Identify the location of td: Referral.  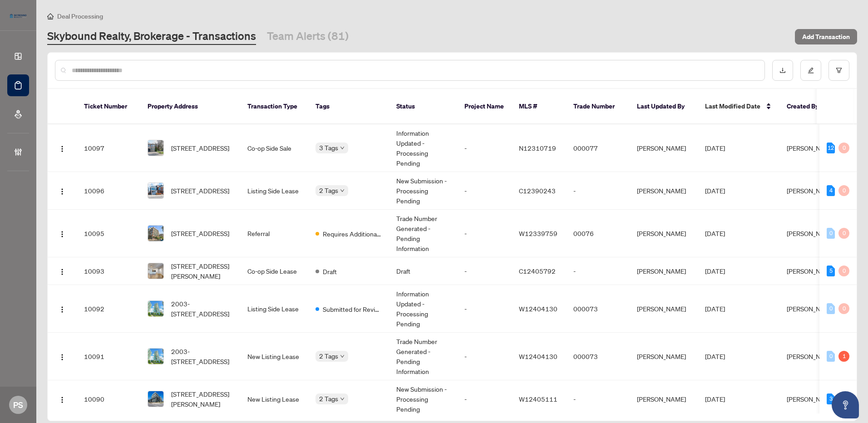
(274, 233).